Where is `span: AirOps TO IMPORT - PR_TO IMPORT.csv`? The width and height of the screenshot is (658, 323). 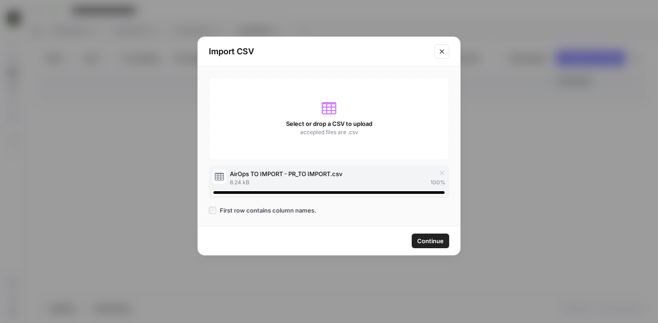
span: AirOps TO IMPORT - PR_TO IMPORT.csv is located at coordinates (286, 174).